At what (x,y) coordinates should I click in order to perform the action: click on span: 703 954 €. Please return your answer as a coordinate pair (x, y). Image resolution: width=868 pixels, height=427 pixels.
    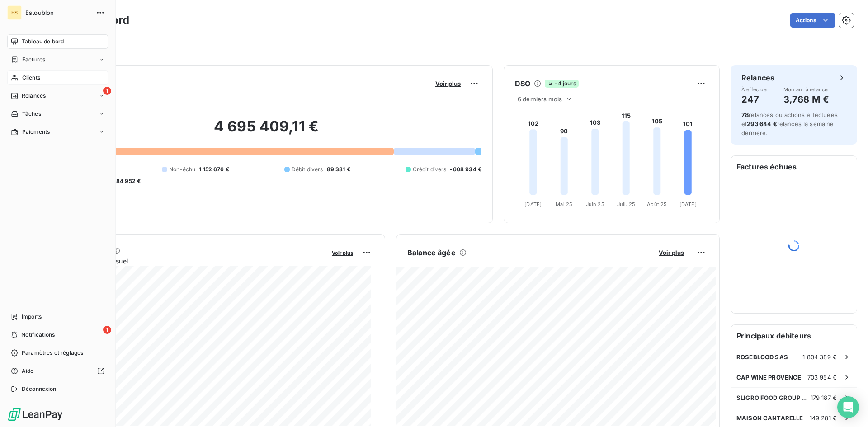
    Looking at the image, I should click on (822, 377).